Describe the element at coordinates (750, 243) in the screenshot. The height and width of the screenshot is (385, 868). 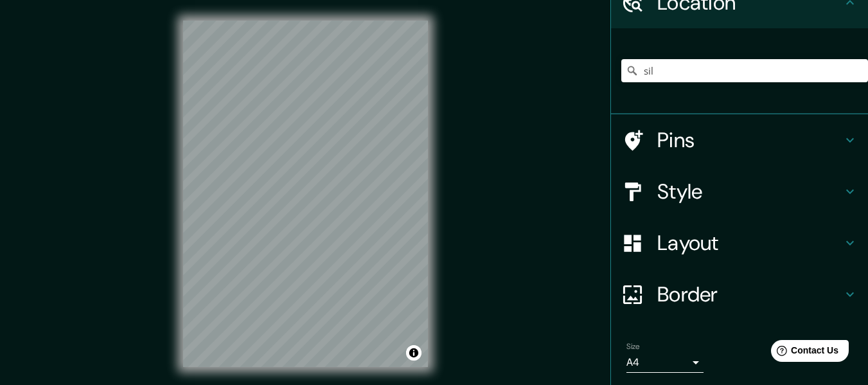
I see `h4: Layout` at that location.